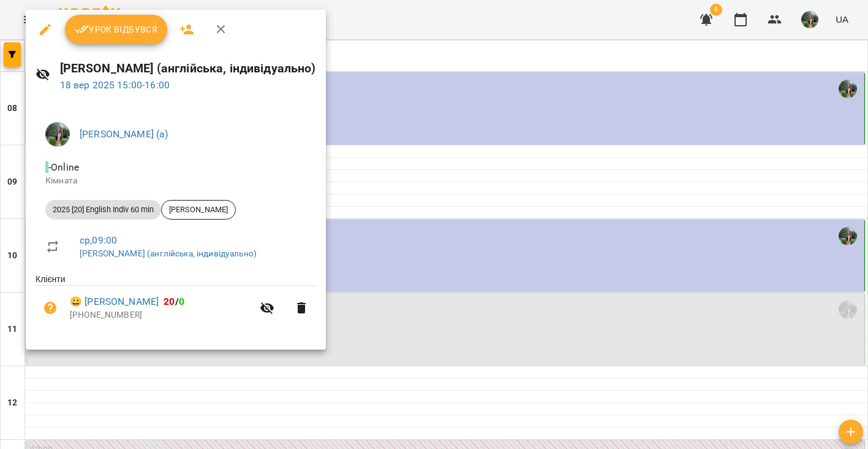  I want to click on span: Урок відбувся, so click(116, 29).